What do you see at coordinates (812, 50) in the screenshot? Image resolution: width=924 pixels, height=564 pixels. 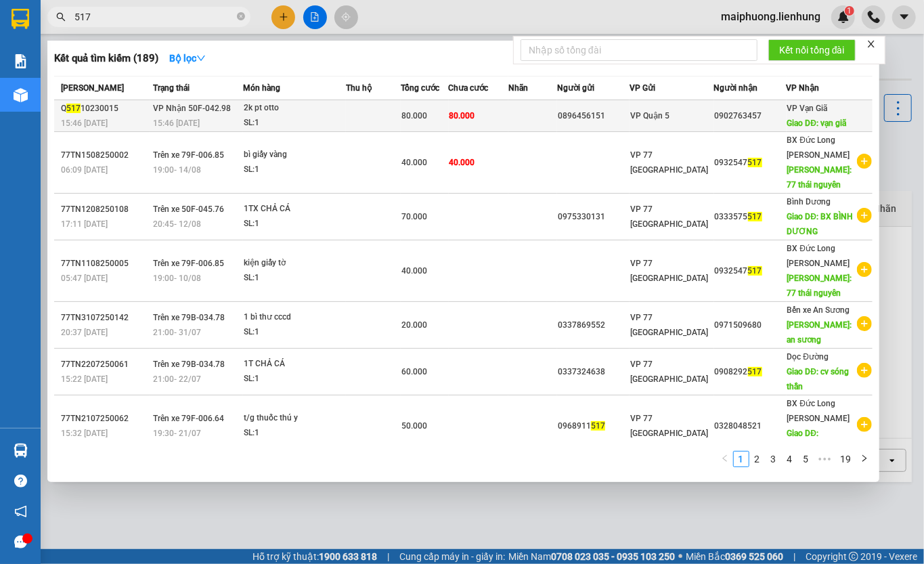 I see `button: Kết nối tổng đài` at bounding box center [812, 50].